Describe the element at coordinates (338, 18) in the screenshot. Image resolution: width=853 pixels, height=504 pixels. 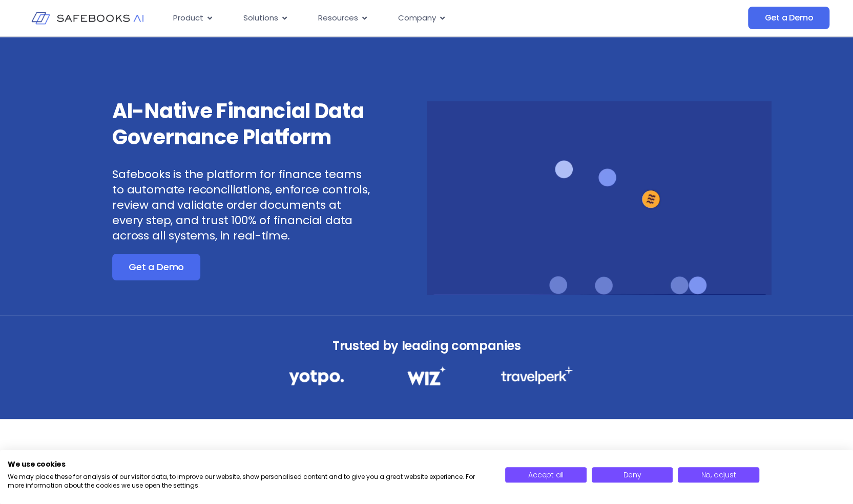
I see `span: Resources` at that location.